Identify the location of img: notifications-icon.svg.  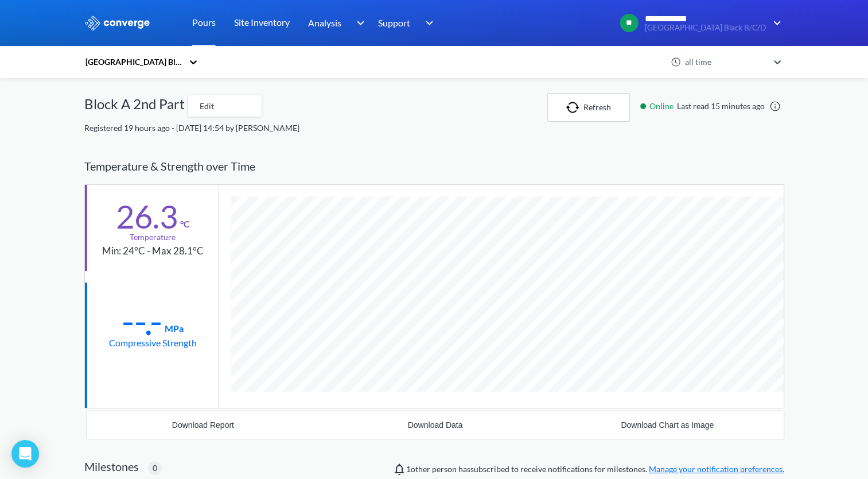
(400, 469).